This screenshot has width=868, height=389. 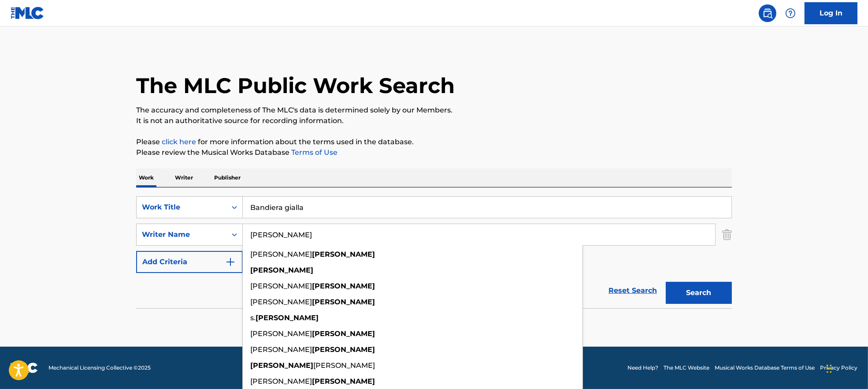 What do you see at coordinates (831, 13) in the screenshot?
I see `a: Log In` at bounding box center [831, 13].